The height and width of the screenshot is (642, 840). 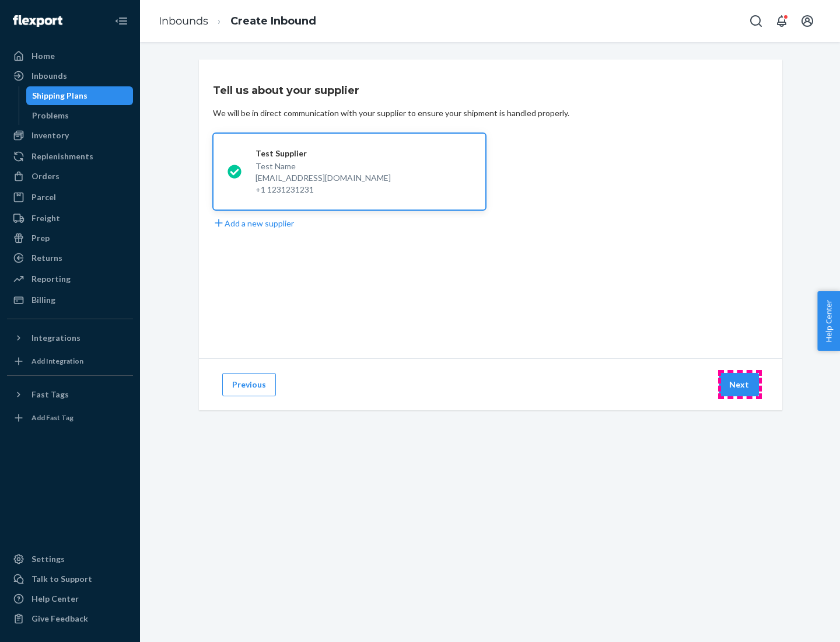 I want to click on a: Freight, so click(x=70, y=218).